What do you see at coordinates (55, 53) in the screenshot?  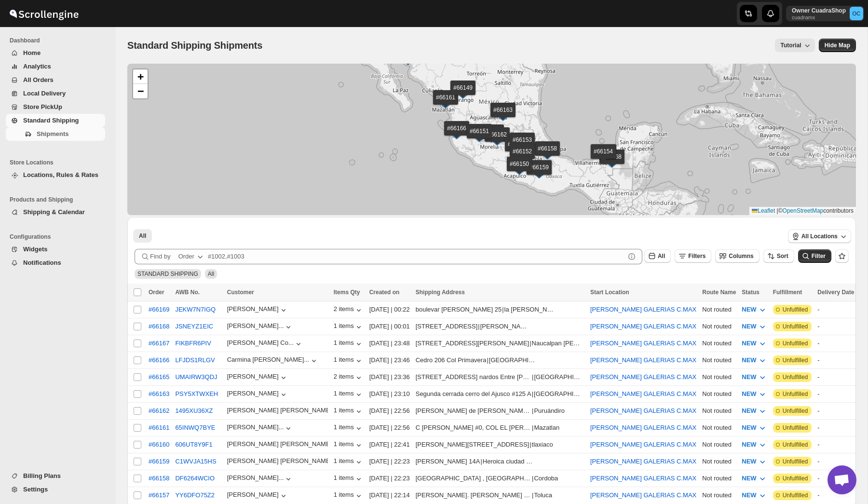 I see `button: Home` at bounding box center [55, 53].